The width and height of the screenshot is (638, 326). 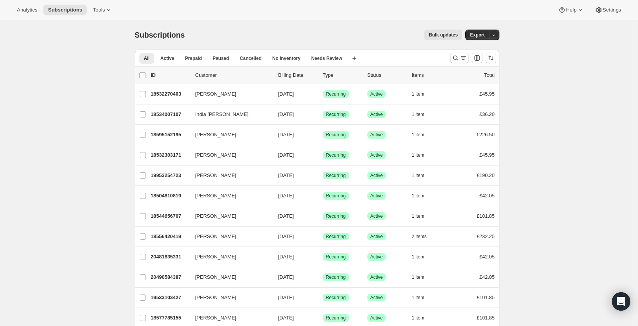 I want to click on p: ID, so click(x=170, y=75).